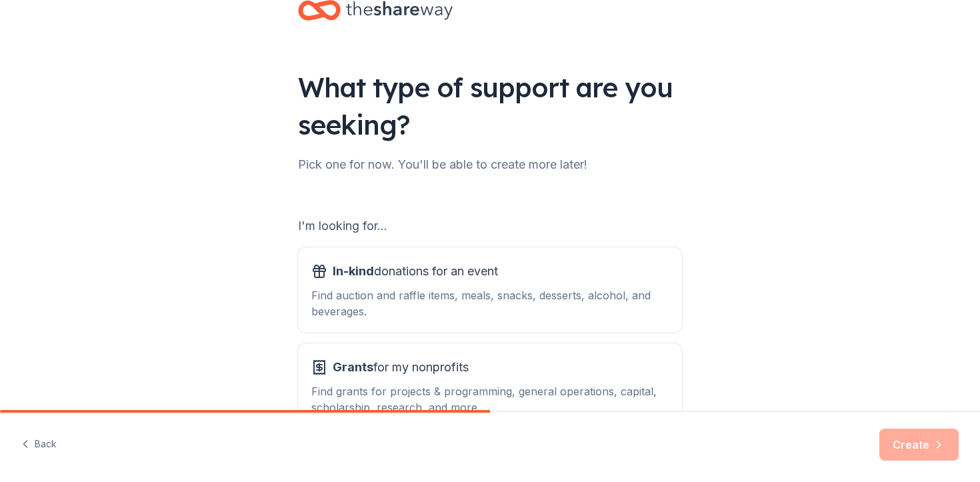 The width and height of the screenshot is (980, 482). What do you see at coordinates (38, 445) in the screenshot?
I see `button: Back` at bounding box center [38, 445].